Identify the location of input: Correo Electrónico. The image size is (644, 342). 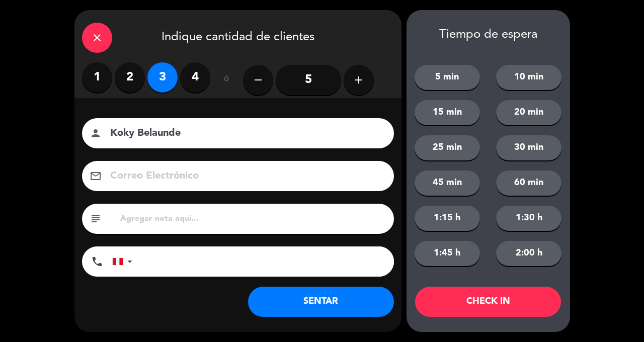
(245, 176).